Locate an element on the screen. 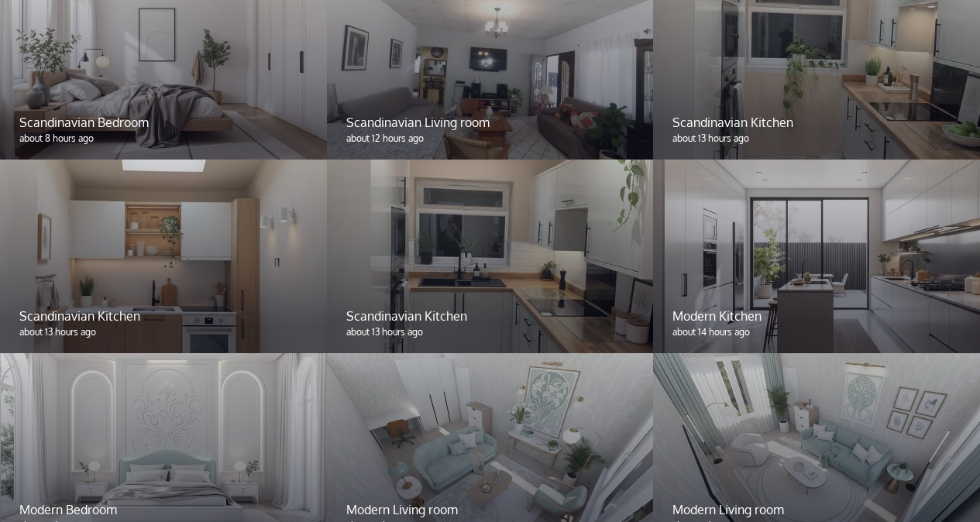 The image size is (980, 522). p: about 8 hours ago is located at coordinates (164, 139).